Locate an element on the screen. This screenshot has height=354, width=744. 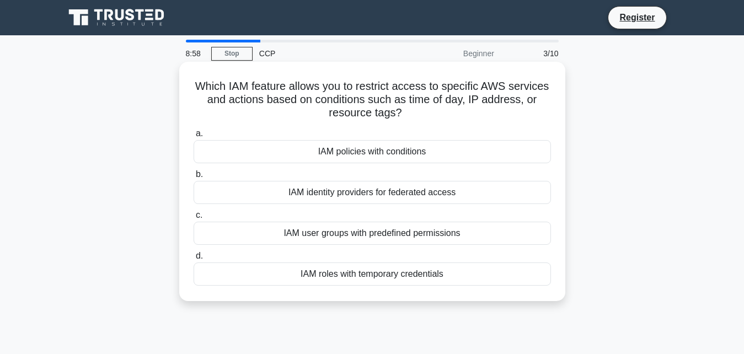
span: c. is located at coordinates (199, 214).